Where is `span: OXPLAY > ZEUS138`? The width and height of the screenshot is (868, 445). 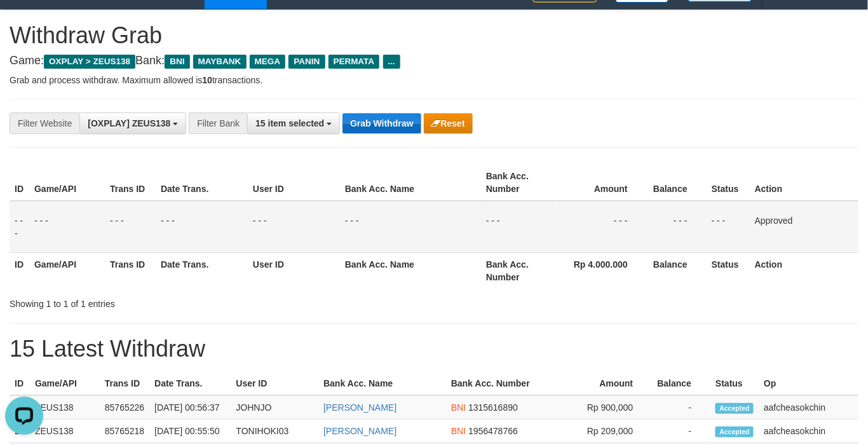
span: OXPLAY > ZEUS138 is located at coordinates (89, 61).